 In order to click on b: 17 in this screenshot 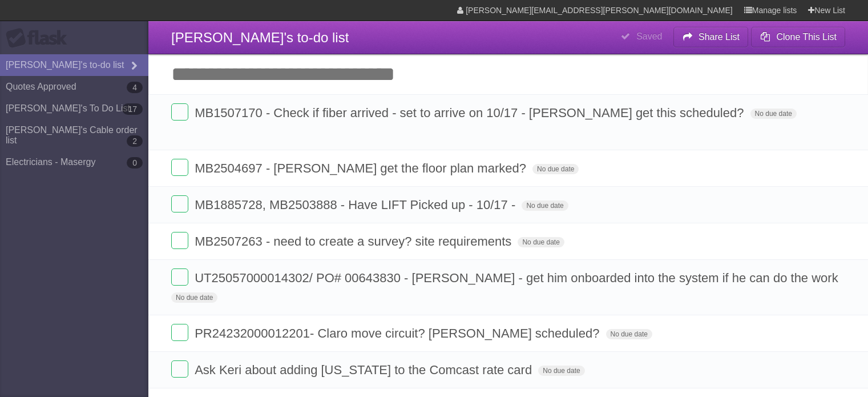, I will do `click(132, 109)`.